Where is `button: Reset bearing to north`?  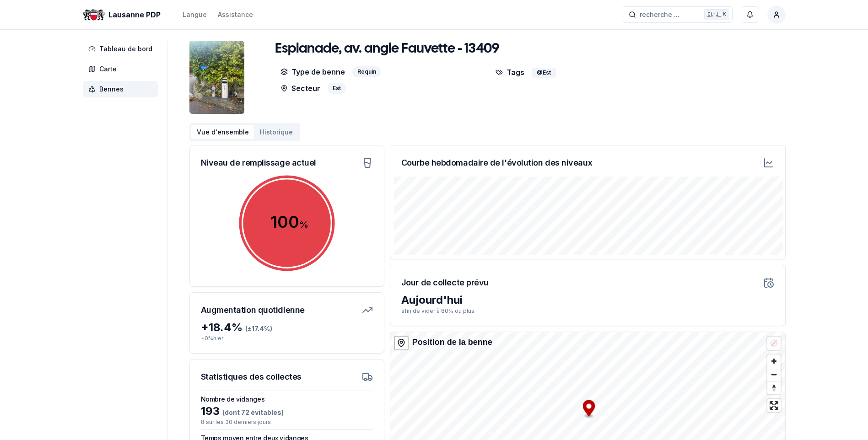
button: Reset bearing to north is located at coordinates (773, 388).